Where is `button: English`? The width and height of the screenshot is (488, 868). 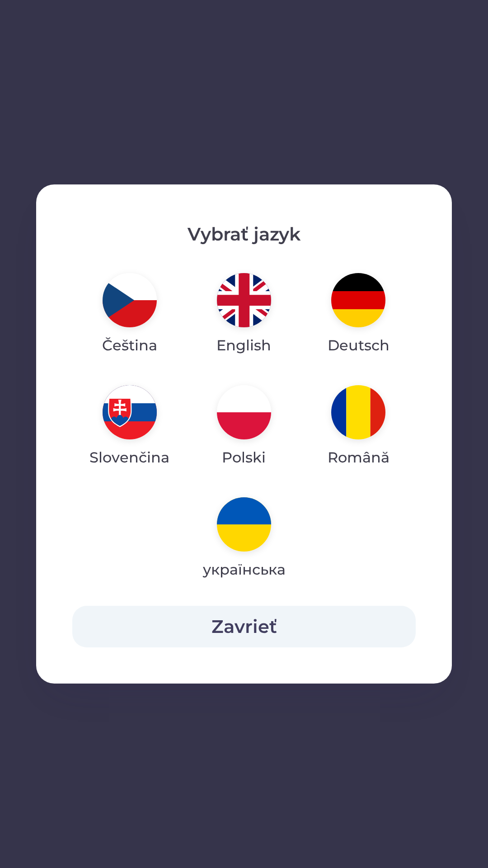 button: English is located at coordinates (244, 315).